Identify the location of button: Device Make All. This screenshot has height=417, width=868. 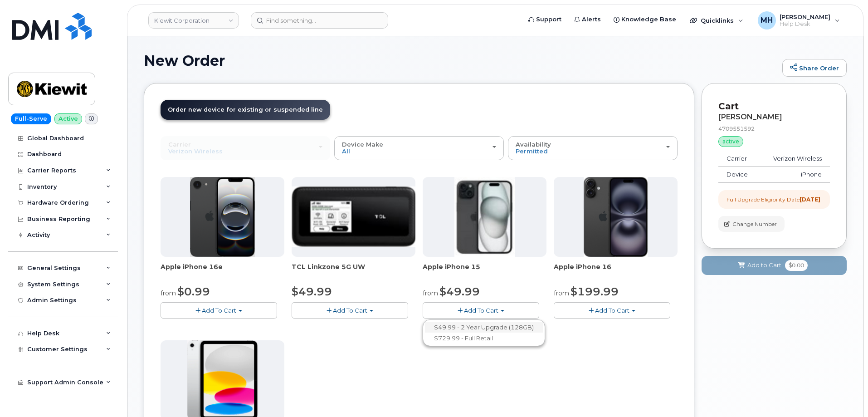
(419, 148).